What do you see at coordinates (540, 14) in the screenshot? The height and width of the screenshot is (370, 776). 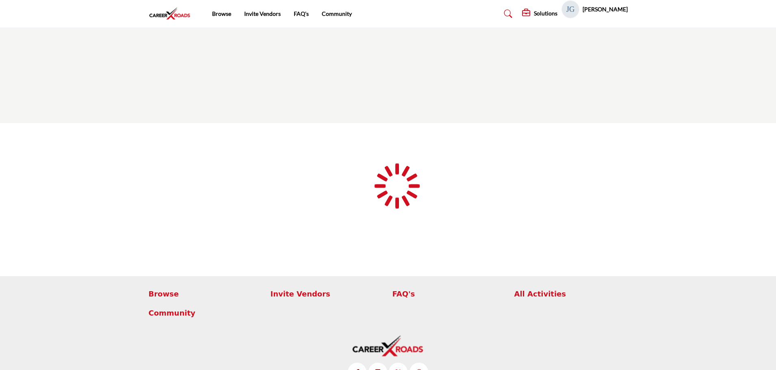 I see `div: Solutions` at bounding box center [540, 14].